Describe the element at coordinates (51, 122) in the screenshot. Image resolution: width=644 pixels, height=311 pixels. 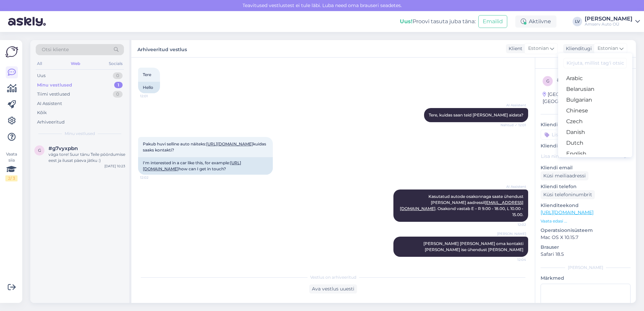
I see `div: Arhiveeritud` at that location.